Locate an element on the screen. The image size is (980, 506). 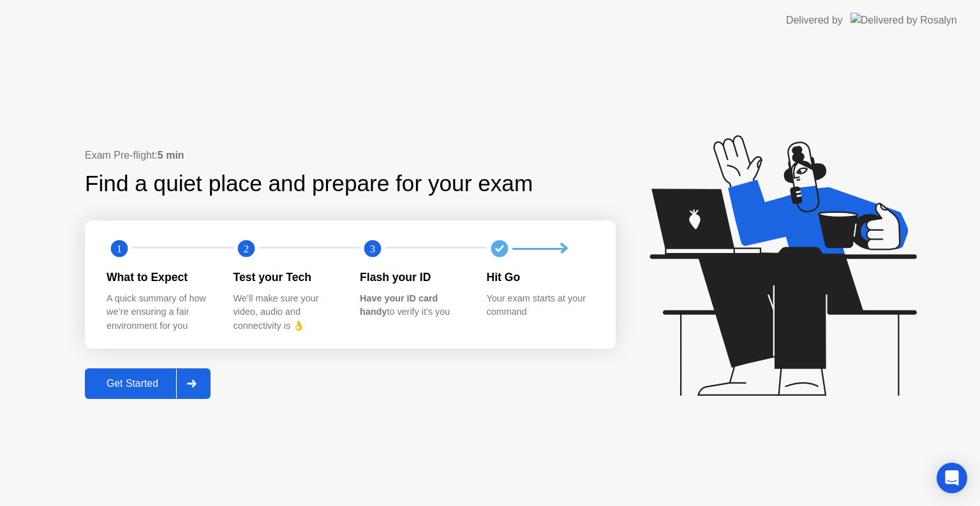
div: Your exam starts at your command is located at coordinates (540, 305).